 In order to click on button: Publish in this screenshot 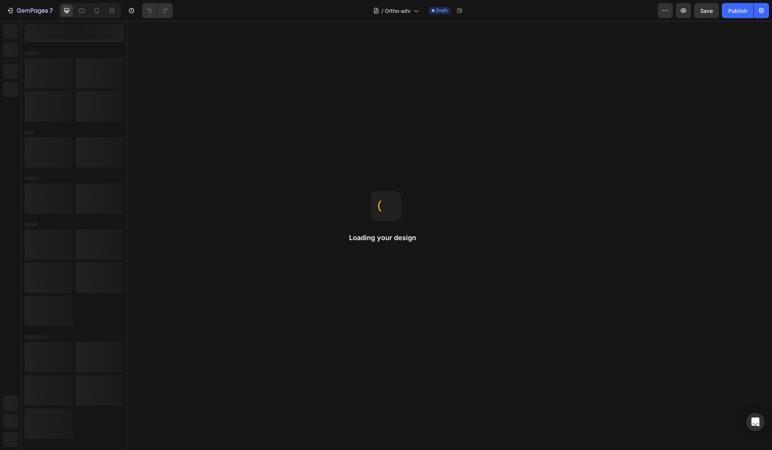, I will do `click(738, 11)`.